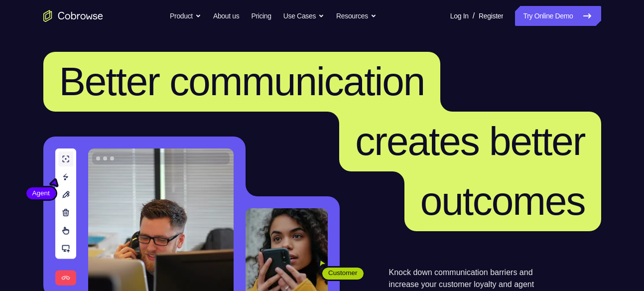 The image size is (644, 291). I want to click on span: Better communication, so click(242, 81).